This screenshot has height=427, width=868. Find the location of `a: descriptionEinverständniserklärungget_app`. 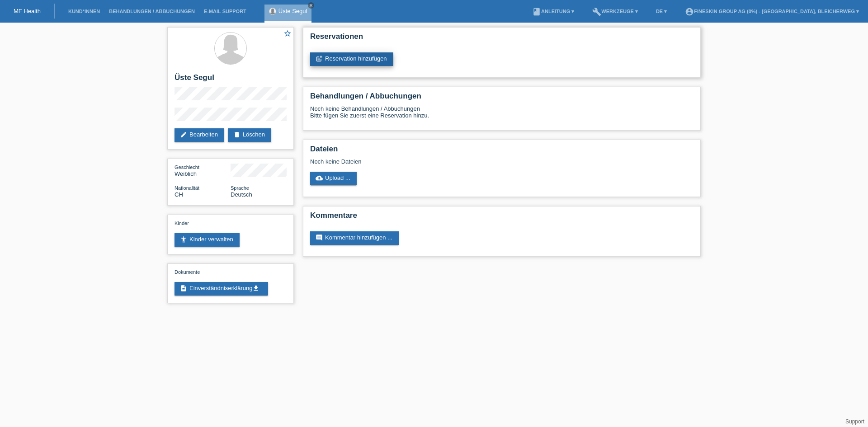

a: descriptionEinverständniserklärungget_app is located at coordinates (221, 289).